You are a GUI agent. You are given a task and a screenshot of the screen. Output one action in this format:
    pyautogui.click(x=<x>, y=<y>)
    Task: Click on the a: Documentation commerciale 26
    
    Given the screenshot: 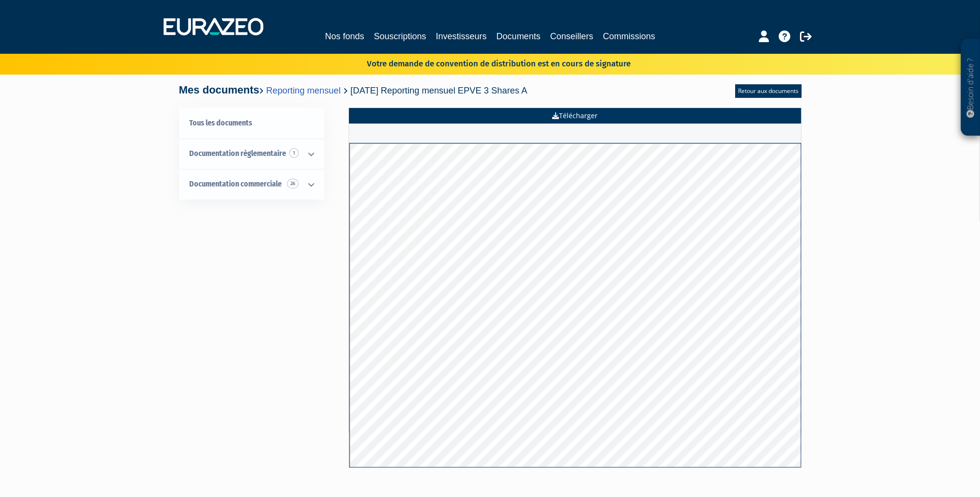 What is the action you would take?
    pyautogui.click(x=252, y=184)
    